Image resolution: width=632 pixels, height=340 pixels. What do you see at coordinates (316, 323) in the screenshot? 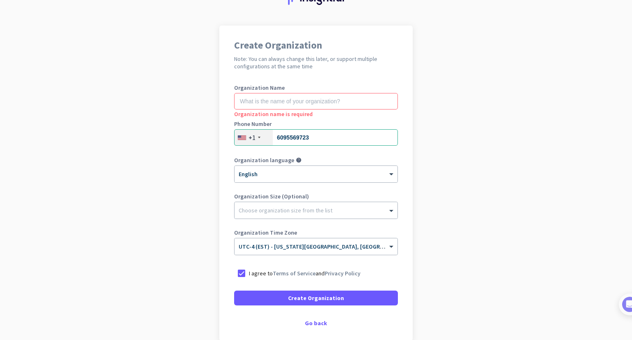
I see `div: Go back` at bounding box center [316, 323].